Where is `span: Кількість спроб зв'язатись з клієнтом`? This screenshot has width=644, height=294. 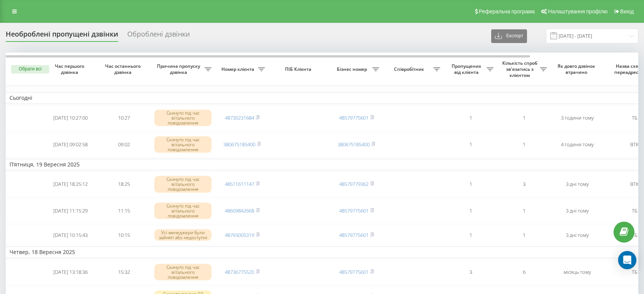 span: Кількість спроб зв'язатись з клієнтом is located at coordinates (521, 69).